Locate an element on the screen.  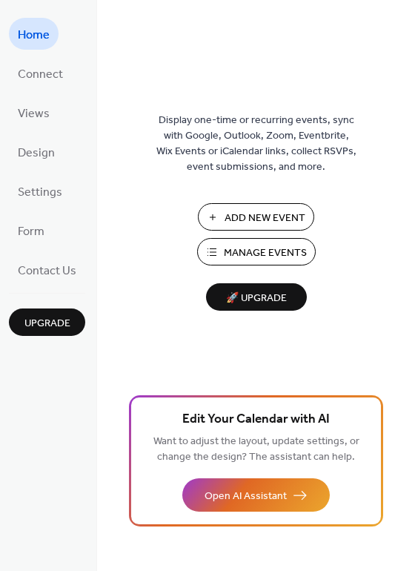
a: Home is located at coordinates (33, 33).